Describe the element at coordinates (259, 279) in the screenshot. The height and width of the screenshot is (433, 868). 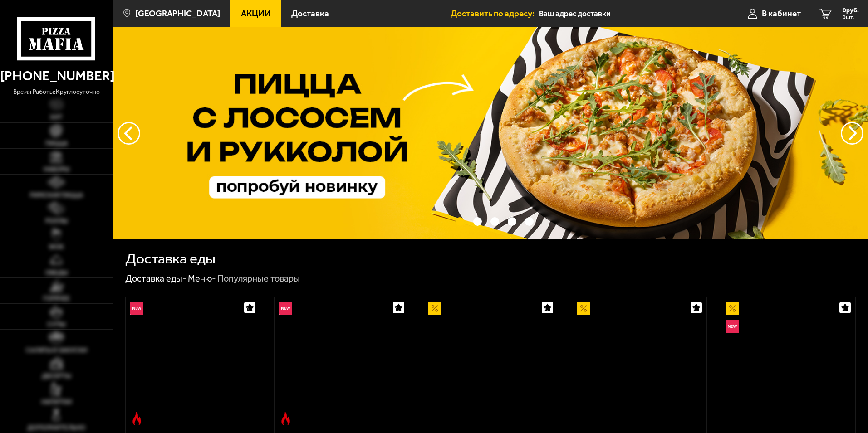
I see `div: Популярные товары` at that location.